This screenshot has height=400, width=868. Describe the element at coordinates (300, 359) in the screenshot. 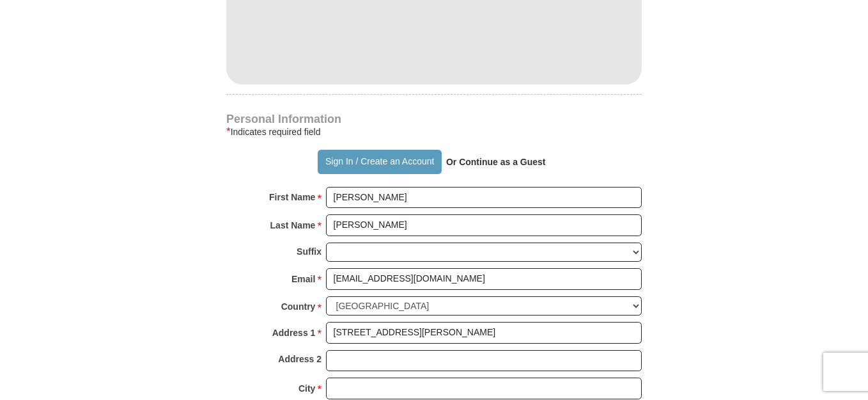

I see `strong: Address 2` at that location.